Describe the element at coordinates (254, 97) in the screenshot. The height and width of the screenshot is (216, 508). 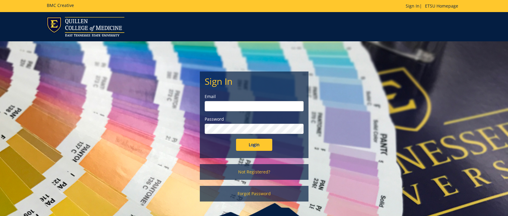
I see `label: Email` at that location.